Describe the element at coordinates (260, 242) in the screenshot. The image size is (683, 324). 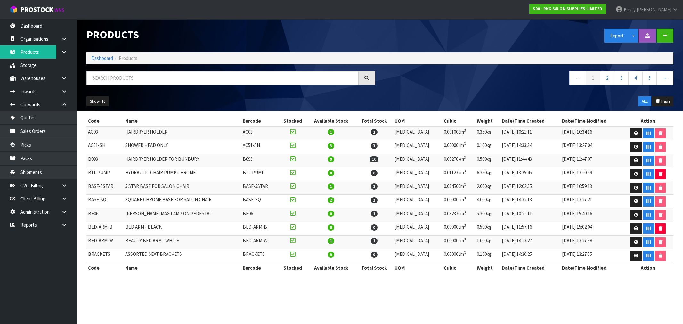
I see `td: BED-ARM-W` at that location.